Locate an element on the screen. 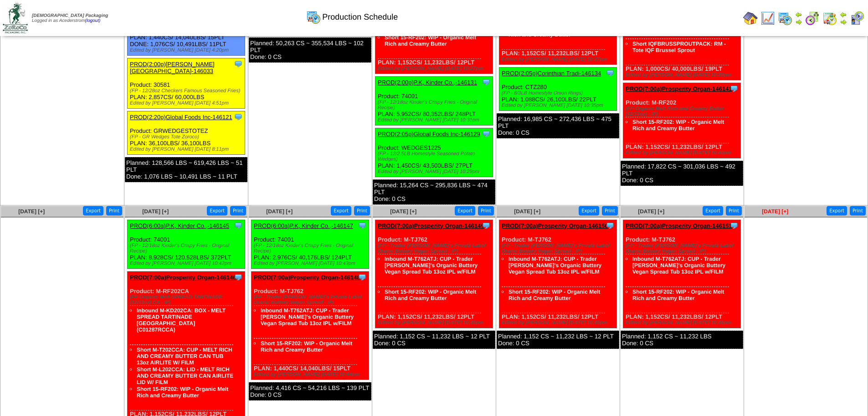 This screenshot has width=868, height=416. div: Product: M-RF202 PLAN: 1,152CS / 11,232LBS / 12PLT is located at coordinates (682, 121).